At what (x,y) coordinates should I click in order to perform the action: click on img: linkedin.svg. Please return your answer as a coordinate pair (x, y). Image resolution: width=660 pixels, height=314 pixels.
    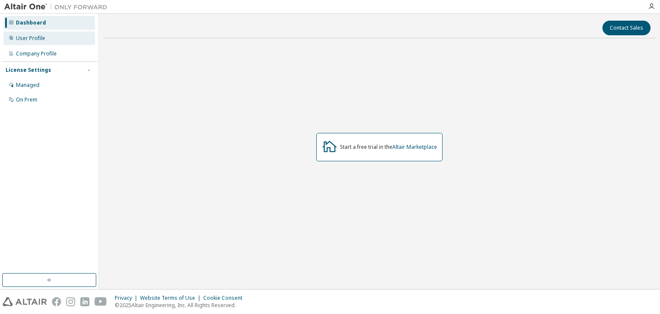
    Looking at the image, I should click on (85, 301).